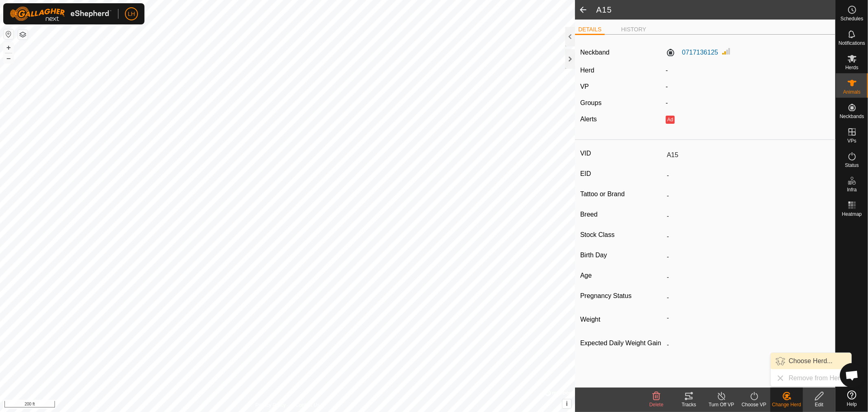 Image resolution: width=868 pixels, height=412 pixels. What do you see at coordinates (716, 10) in the screenshot?
I see `h2: A15` at bounding box center [716, 10].